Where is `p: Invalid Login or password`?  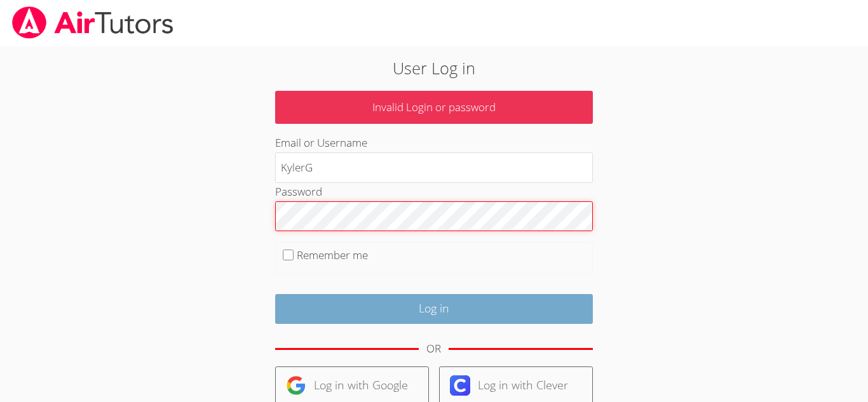 p: Invalid Login or password is located at coordinates (434, 107).